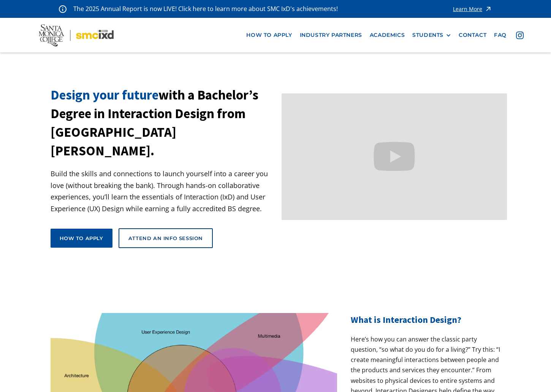 The width and height of the screenshot is (551, 392). Describe the element at coordinates (387, 35) in the screenshot. I see `a: Academics` at that location.